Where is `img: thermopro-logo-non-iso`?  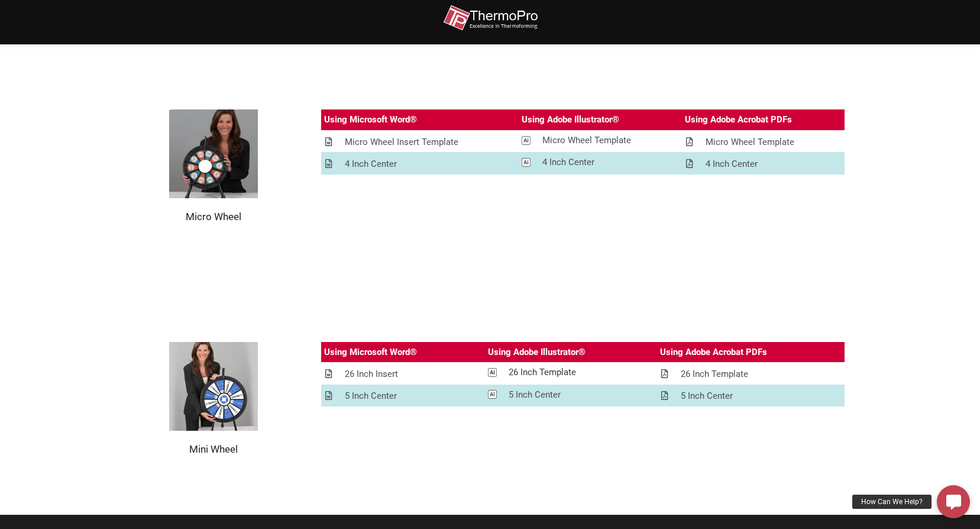 img: thermopro-logo-non-iso is located at coordinates (490, 18).